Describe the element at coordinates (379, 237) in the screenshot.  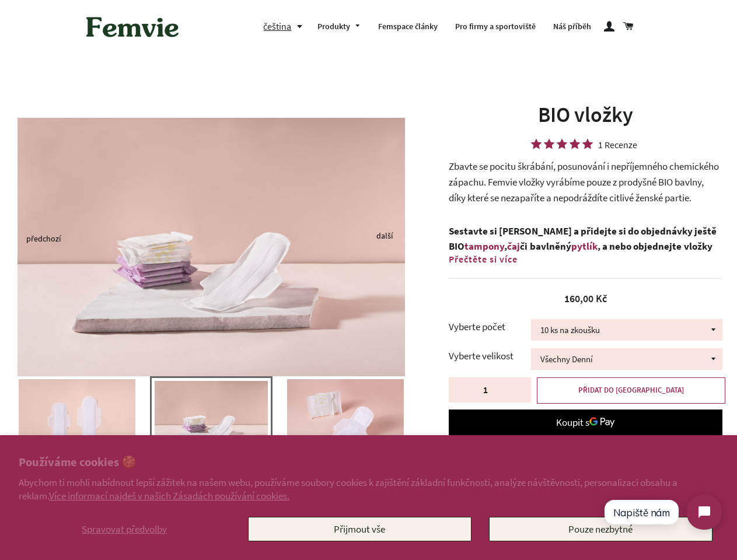
I see `button: Next` at that location.